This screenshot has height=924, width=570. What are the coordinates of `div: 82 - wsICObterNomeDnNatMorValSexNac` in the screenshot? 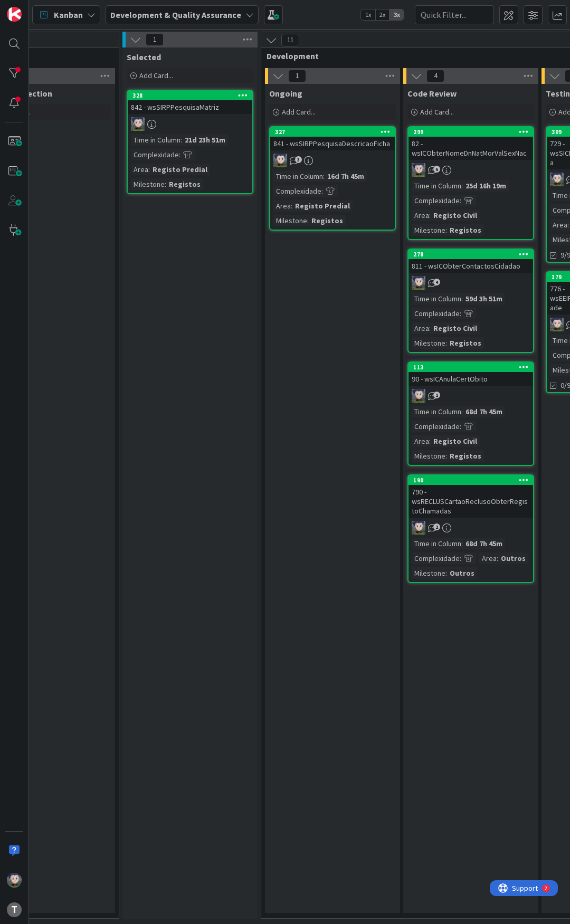 It's located at (471, 148).